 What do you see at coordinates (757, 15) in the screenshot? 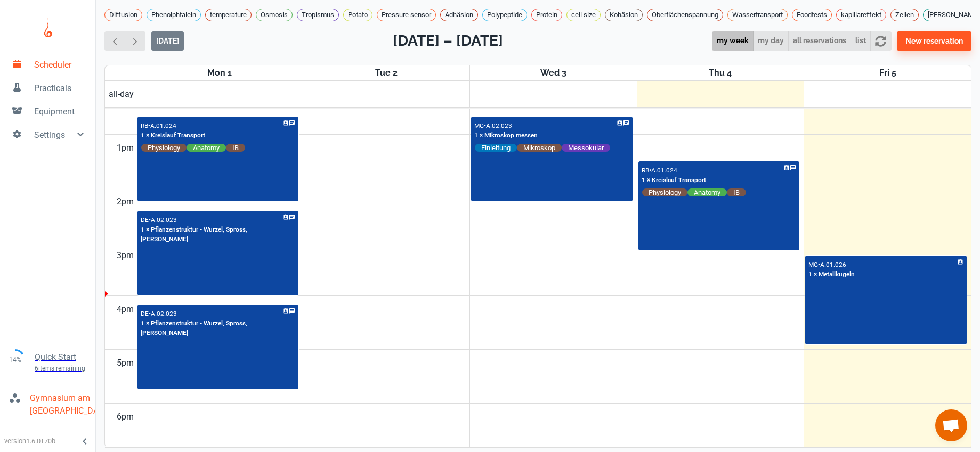
I see `div: Wassertransport` at bounding box center [757, 15].